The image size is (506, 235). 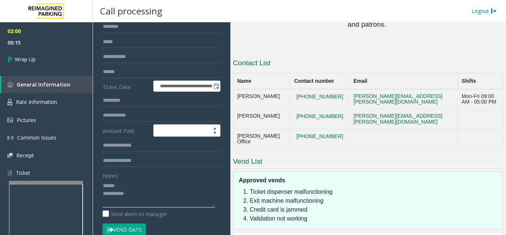 I want to click on span: Increase value, so click(x=215, y=127).